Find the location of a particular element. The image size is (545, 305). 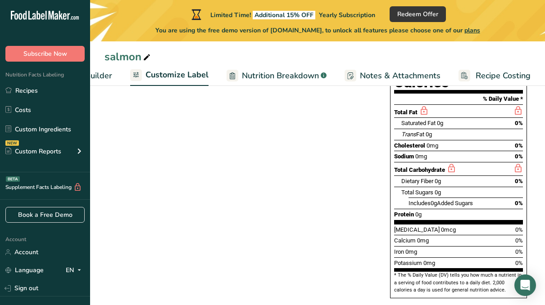

span: Total Carbohydrate is located at coordinates (419, 170).